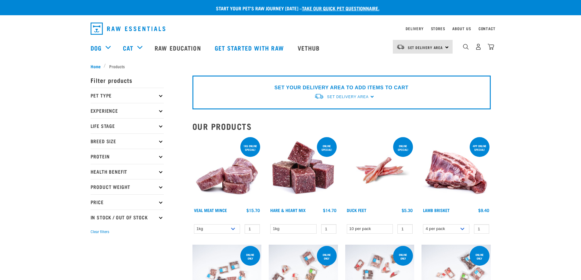  I want to click on div: $15.70, so click(253, 210).